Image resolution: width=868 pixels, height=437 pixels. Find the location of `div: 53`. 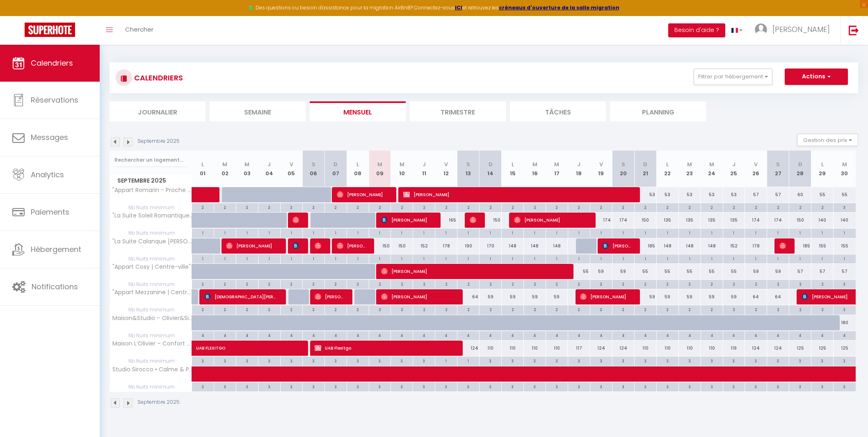

div: 53 is located at coordinates (712, 195).